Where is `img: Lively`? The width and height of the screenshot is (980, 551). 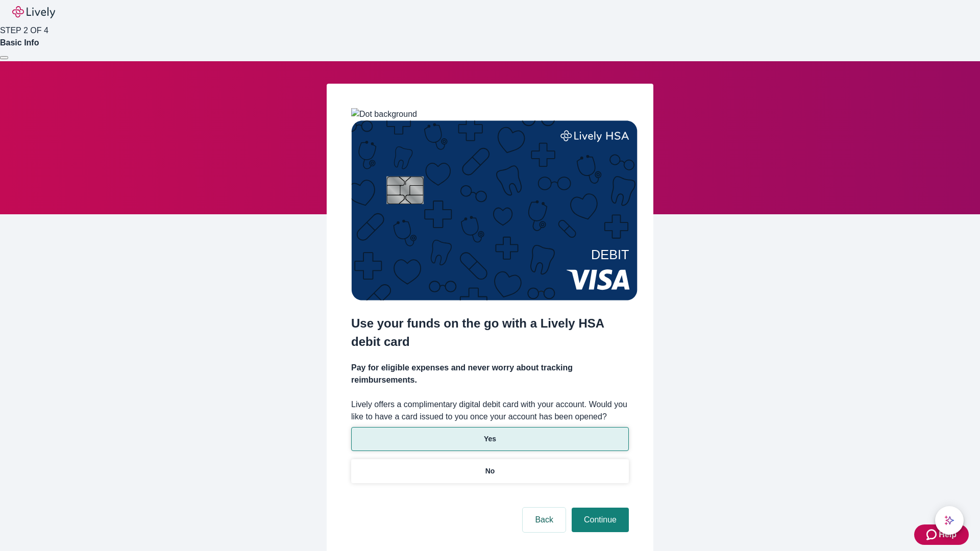 img: Lively is located at coordinates (34, 12).